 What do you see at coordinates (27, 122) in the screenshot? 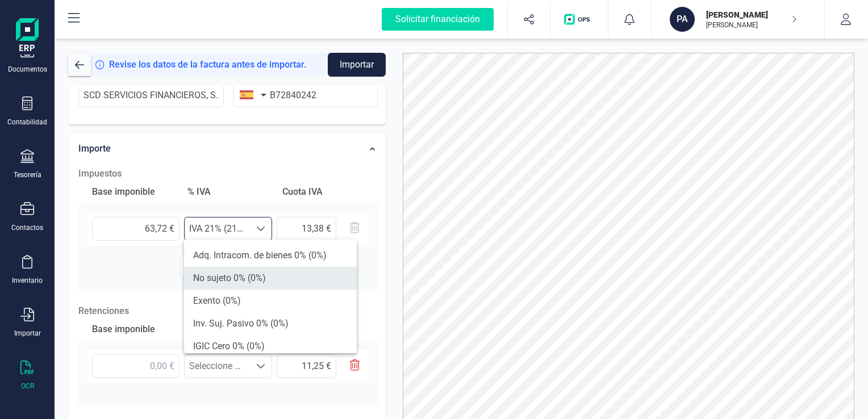
I see `div: Contabilidad` at bounding box center [27, 122].